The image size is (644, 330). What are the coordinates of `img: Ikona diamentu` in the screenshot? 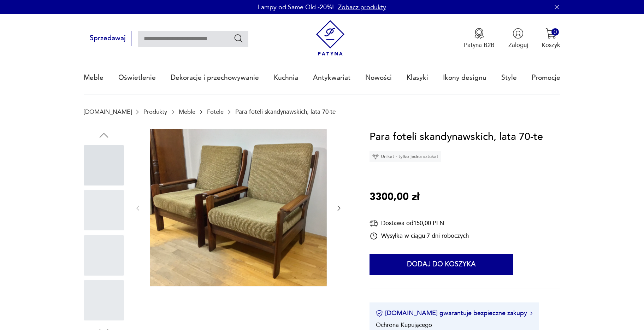 It's located at (376, 157).